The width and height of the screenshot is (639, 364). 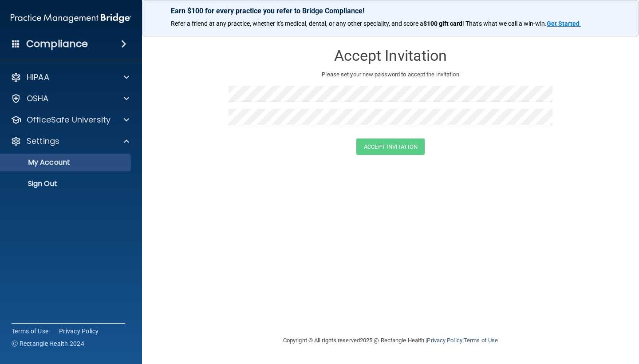 What do you see at coordinates (391, 56) in the screenshot?
I see `h3: Accept Invitation` at bounding box center [391, 56].